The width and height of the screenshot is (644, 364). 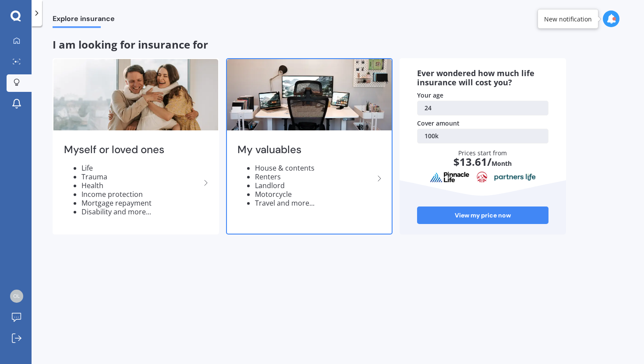 I want to click on div: Cover amount, so click(x=483, y=123).